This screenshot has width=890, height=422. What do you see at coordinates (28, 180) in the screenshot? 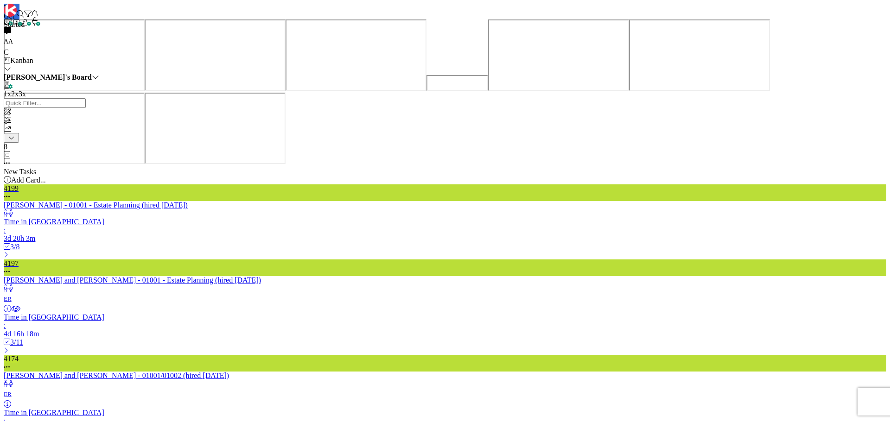
I see `span: Add Card...` at bounding box center [28, 180].